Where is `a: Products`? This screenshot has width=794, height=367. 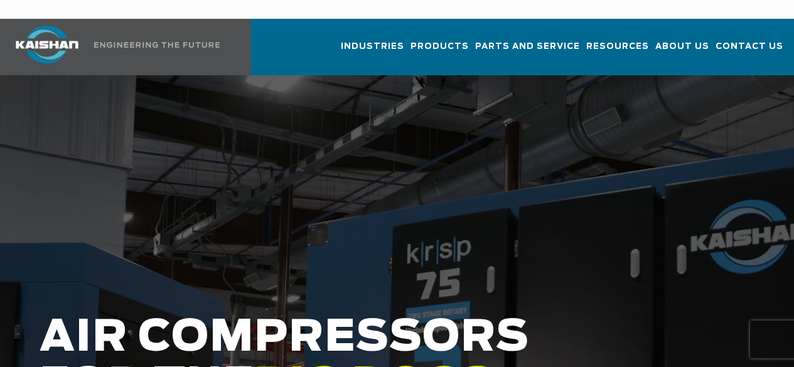
a: Products is located at coordinates (440, 51).